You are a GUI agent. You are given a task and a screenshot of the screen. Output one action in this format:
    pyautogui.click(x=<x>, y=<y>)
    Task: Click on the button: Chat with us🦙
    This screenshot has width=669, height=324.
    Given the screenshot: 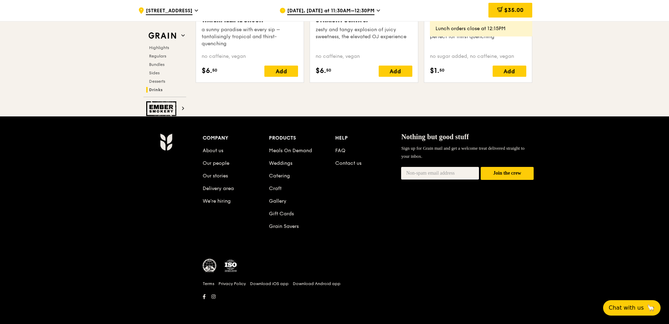 What is the action you would take?
    pyautogui.click(x=632, y=308)
    